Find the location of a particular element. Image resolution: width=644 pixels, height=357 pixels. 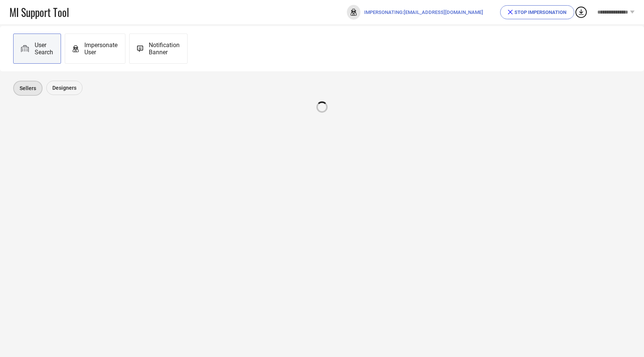

span: Notification Banner is located at coordinates (164, 49).